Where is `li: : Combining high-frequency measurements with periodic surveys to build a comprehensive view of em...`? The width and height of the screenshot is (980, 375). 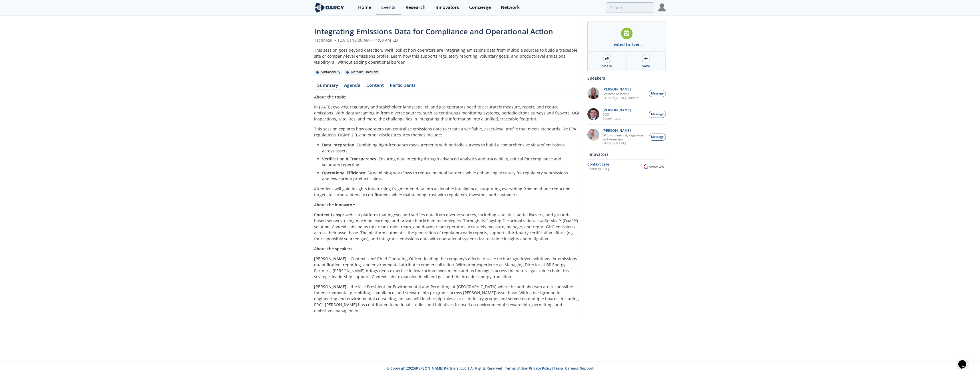 li: : Combining high-frequency measurements with periodic surveys to build a comprehensive view of em... is located at coordinates (449, 148).